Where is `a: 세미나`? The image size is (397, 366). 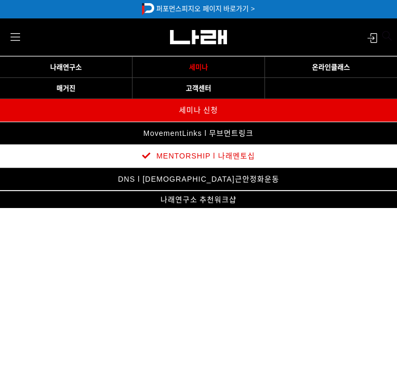 a: 세미나 is located at coordinates (198, 67).